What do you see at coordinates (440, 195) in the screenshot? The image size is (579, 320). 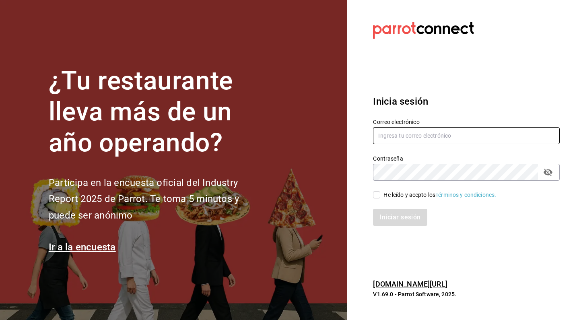 I see `div: He leído y acepto los` at bounding box center [440, 195].